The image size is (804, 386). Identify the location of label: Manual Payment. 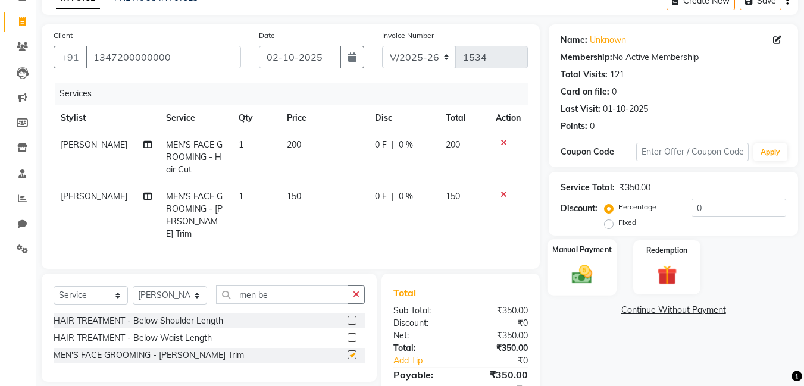
(582, 249).